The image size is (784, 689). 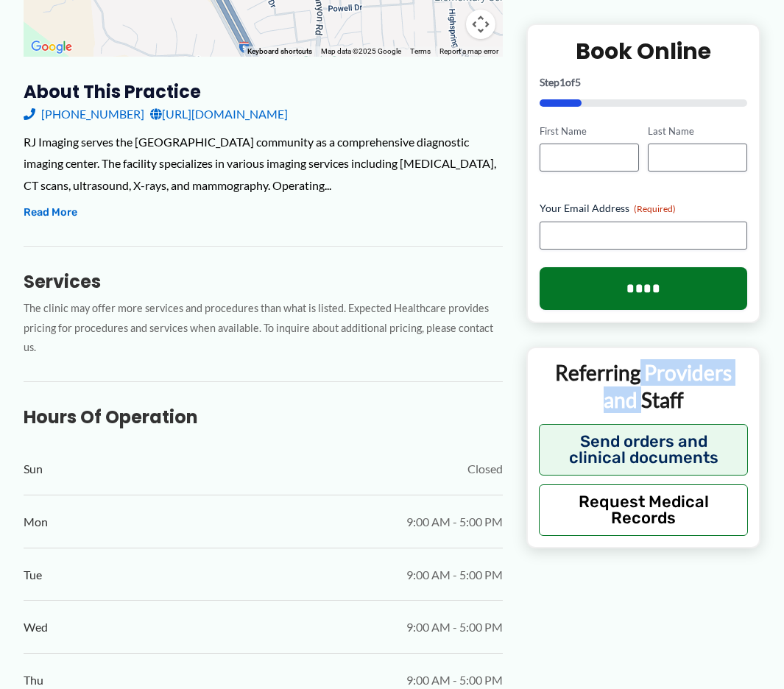 What do you see at coordinates (421, 51) in the screenshot?
I see `a: Terms (opens in new tab)` at bounding box center [421, 51].